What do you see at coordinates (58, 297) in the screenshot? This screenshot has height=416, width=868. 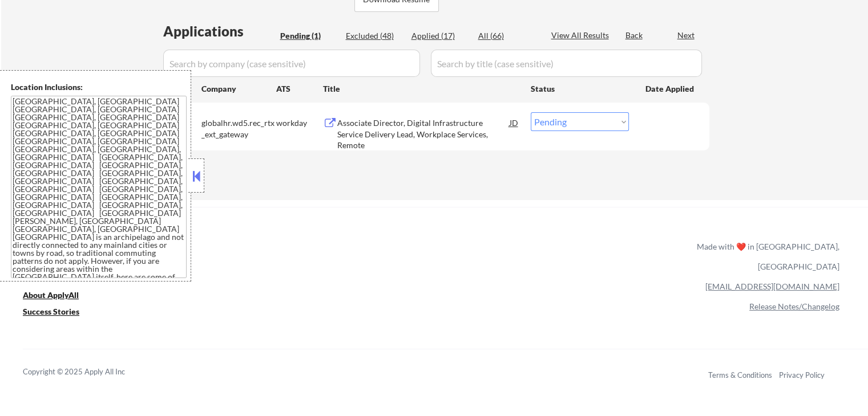 I see `a: About ApplyAll` at bounding box center [58, 297].